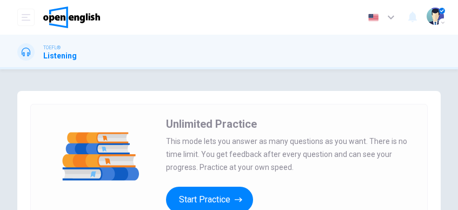  I want to click on h1: Listening, so click(60, 56).